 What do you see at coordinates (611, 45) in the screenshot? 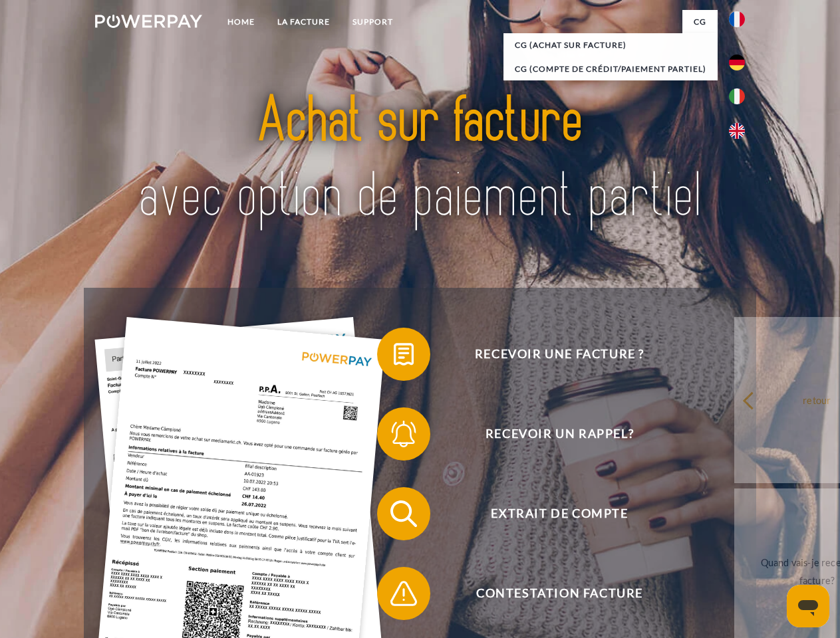
I see `a: CG (achat sur facture)` at bounding box center [611, 45].